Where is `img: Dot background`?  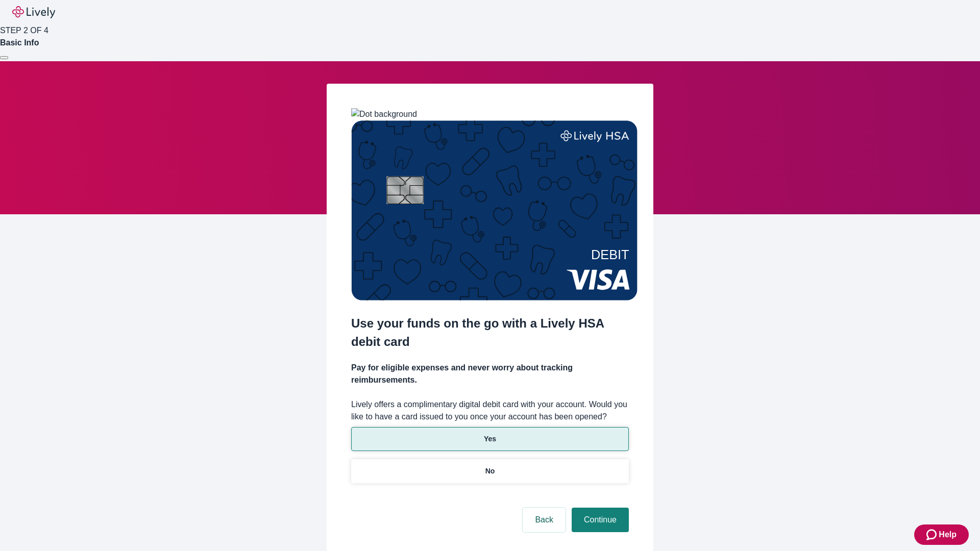 img: Dot background is located at coordinates (384, 115).